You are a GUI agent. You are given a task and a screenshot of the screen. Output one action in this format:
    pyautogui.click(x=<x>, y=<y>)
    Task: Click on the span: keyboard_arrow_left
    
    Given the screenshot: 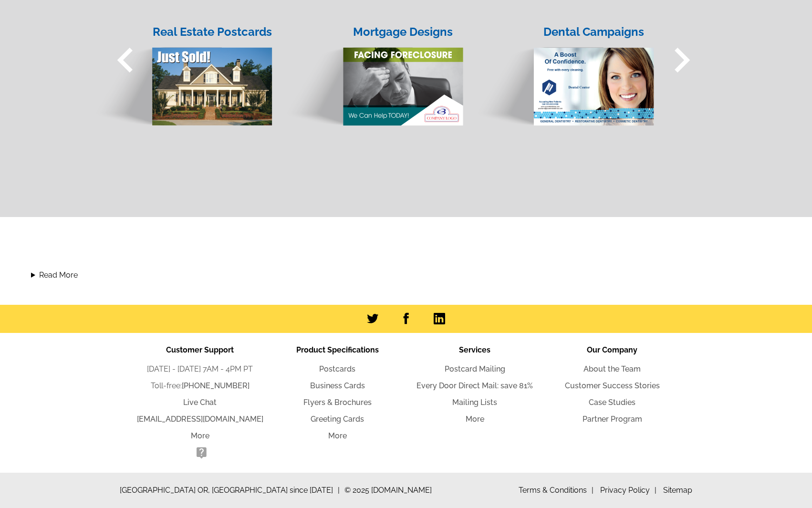 What is the action you would take?
    pyautogui.click(x=126, y=60)
    